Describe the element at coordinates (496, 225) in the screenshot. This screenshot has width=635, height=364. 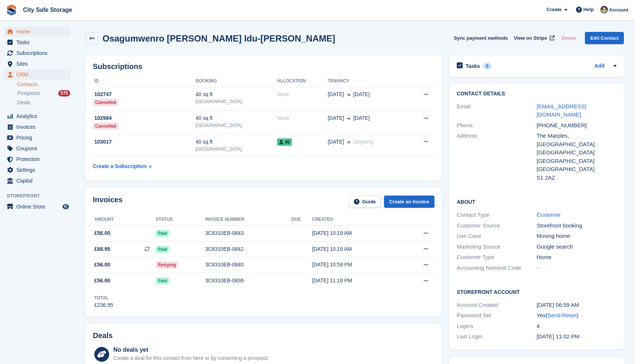
I see `div: Customer Source` at that location.